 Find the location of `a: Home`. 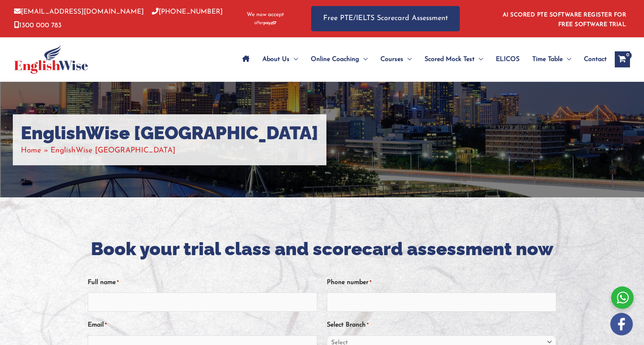

a: Home is located at coordinates (31, 150).